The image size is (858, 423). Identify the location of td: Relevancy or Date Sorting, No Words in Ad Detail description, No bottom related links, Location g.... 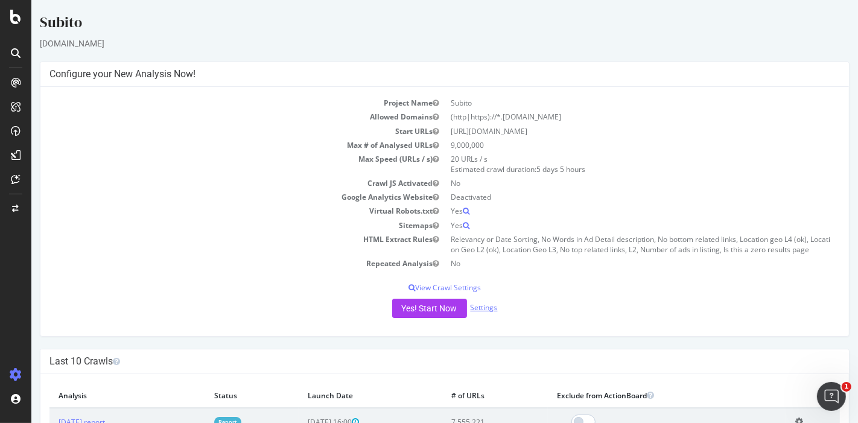
(610, 244).